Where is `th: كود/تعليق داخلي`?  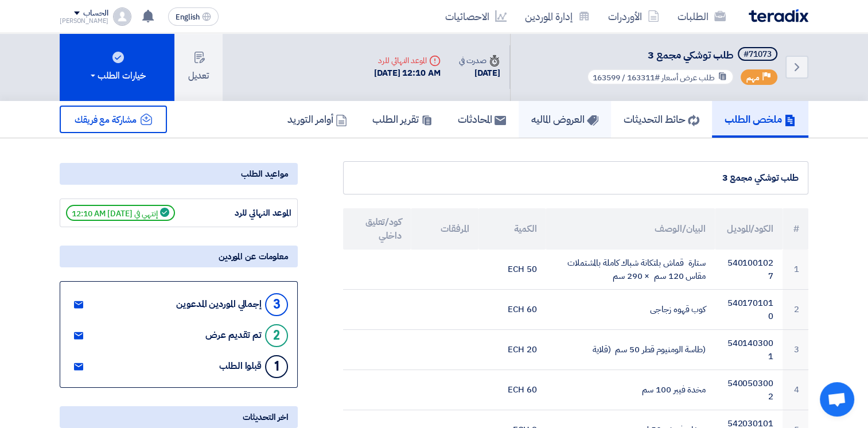 th: كود/تعليق داخلي is located at coordinates (377, 229).